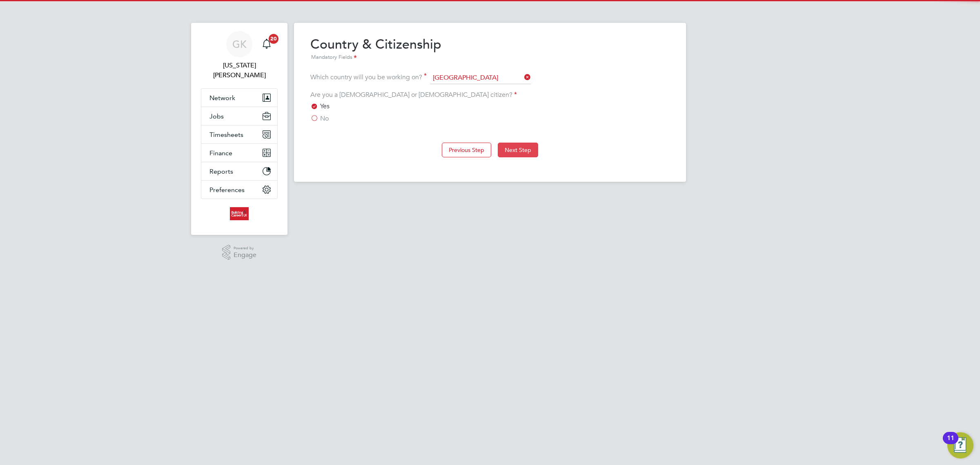 The width and height of the screenshot is (980, 465). What do you see at coordinates (227, 190) in the screenshot?
I see `span: Preferences` at bounding box center [227, 190].